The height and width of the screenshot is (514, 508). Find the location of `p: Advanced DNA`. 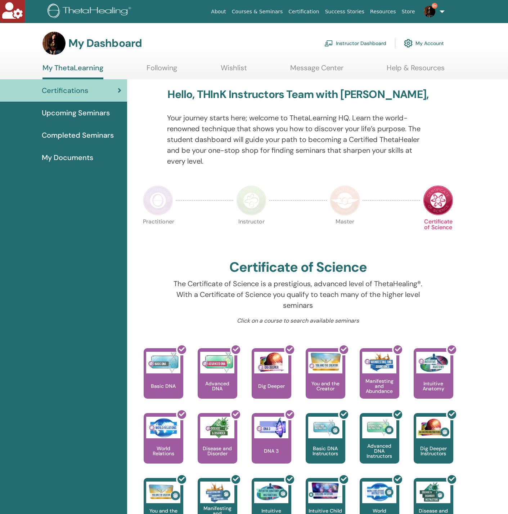

p: Advanced DNA is located at coordinates (218, 386).